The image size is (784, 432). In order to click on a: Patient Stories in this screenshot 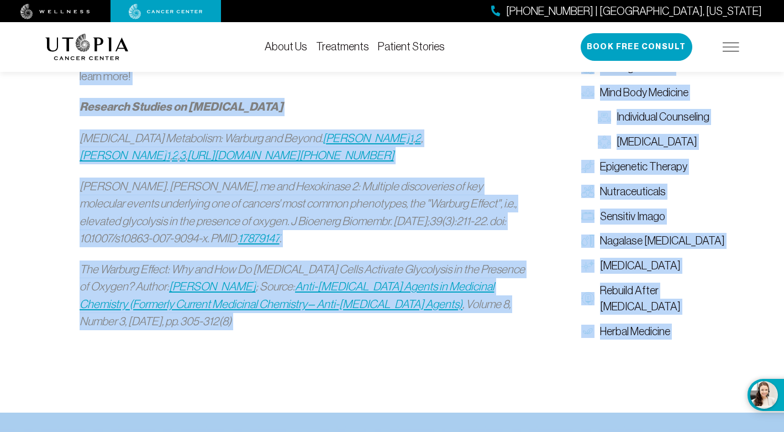, I will do `click(411, 46)`.